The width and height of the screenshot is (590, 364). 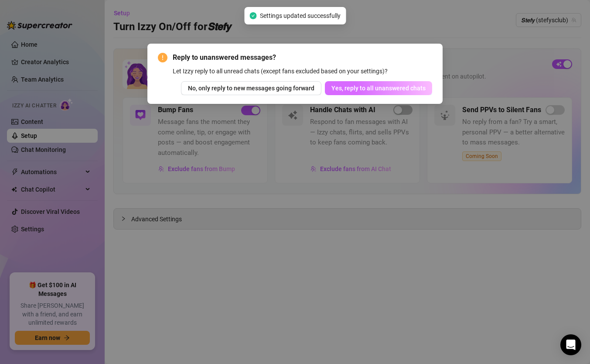 What do you see at coordinates (378, 88) in the screenshot?
I see `span: Yes, reply to all unanswered chats` at bounding box center [378, 88].